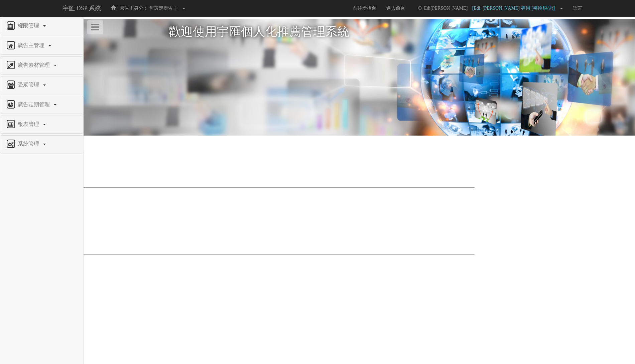 The image size is (635, 364). Describe the element at coordinates (42, 125) in the screenshot. I see `a: 報表管理` at that location.